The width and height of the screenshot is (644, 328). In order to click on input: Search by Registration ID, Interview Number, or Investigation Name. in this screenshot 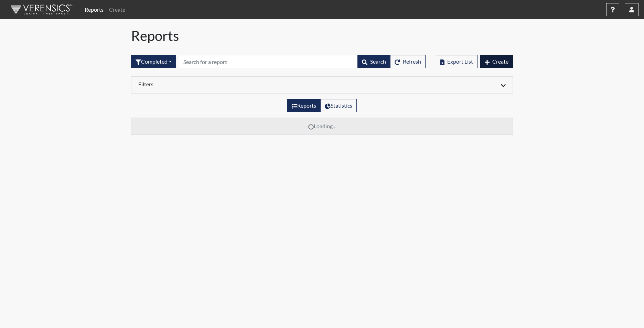, I will do `click(268, 62)`.